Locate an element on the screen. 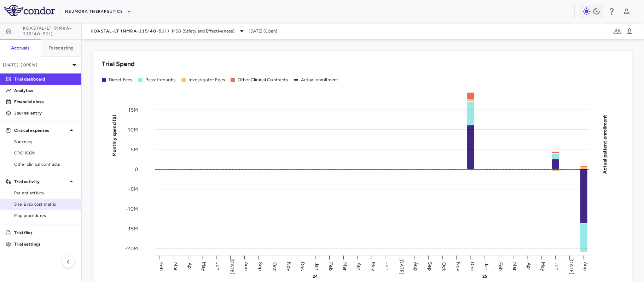  tspan: 0 is located at coordinates (136, 169).